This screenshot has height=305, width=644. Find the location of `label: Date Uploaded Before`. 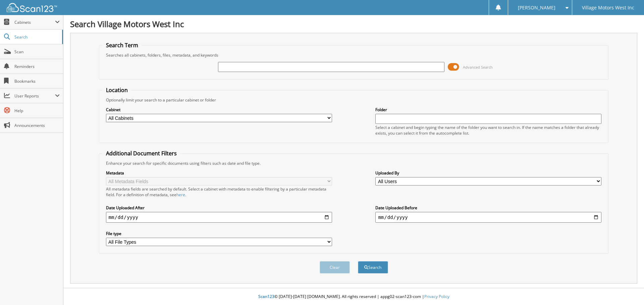

label: Date Uploaded Before is located at coordinates (489, 208).